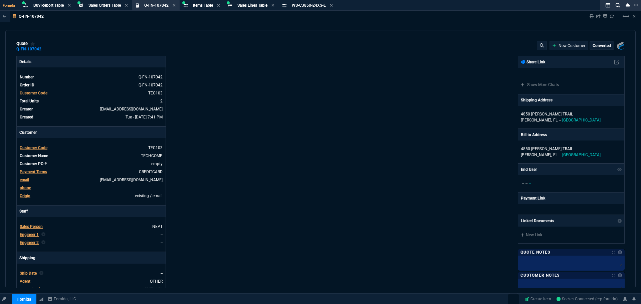  What do you see at coordinates (91, 258) in the screenshot?
I see `p: Shipping` at bounding box center [91, 258].